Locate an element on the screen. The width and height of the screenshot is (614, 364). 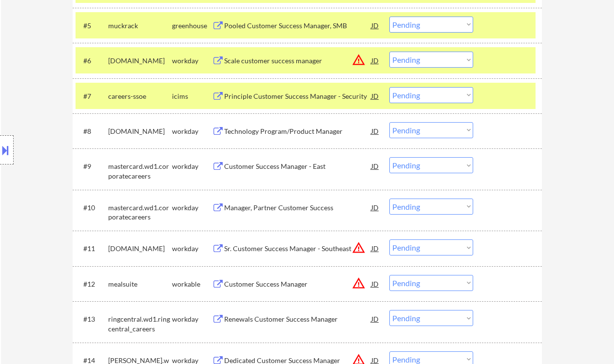
div: Technology Program/Product Manager is located at coordinates (298, 131).